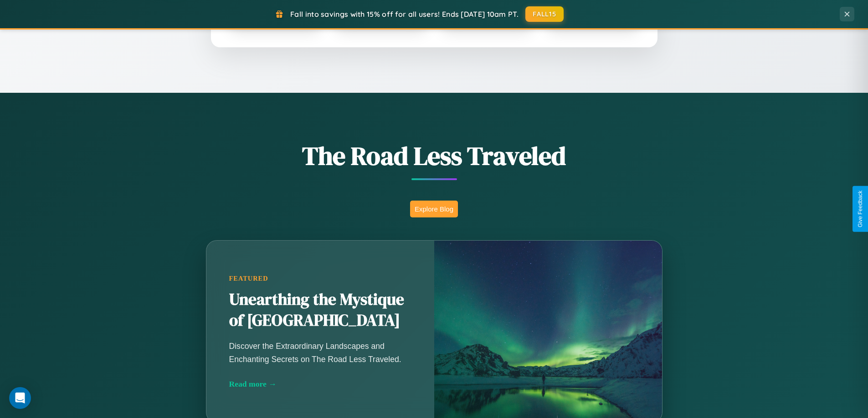 This screenshot has width=868, height=418. What do you see at coordinates (20, 398) in the screenshot?
I see `div: Open Intercom Messenger` at bounding box center [20, 398].